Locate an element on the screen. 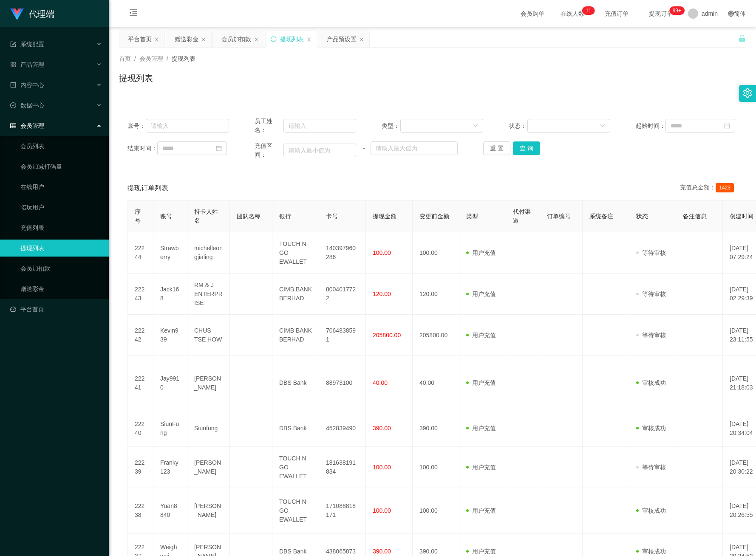 The image size is (756, 556). td: Yuan8840 is located at coordinates (171, 510).